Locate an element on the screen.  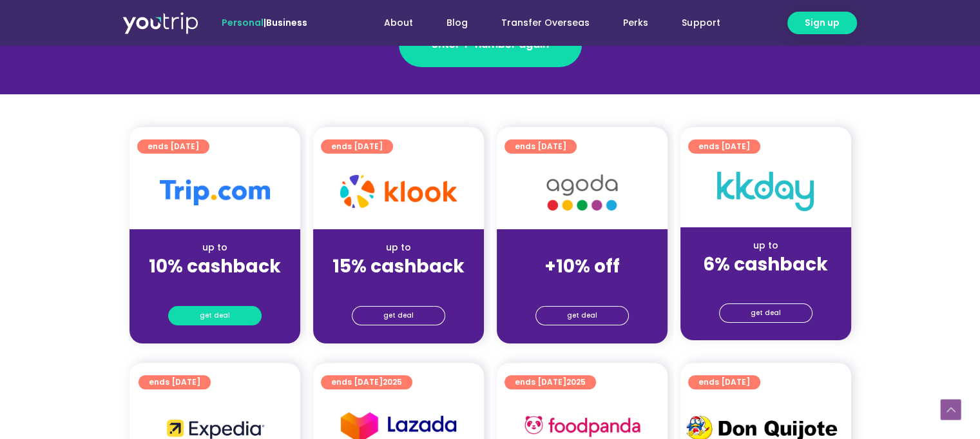
strong: 6% cashback is located at coordinates (766, 264).